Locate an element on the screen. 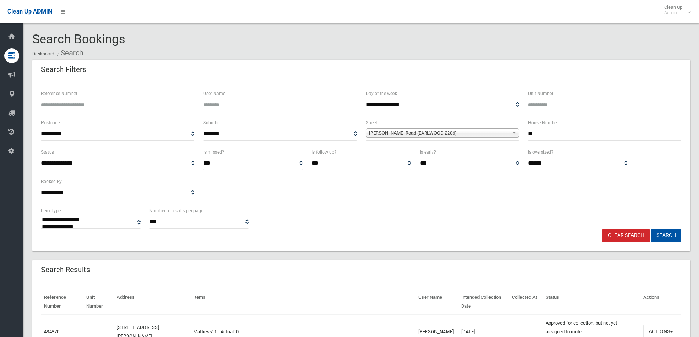 Image resolution: width=699 pixels, height=337 pixels. th: Intended Collection Date is located at coordinates (484, 302).